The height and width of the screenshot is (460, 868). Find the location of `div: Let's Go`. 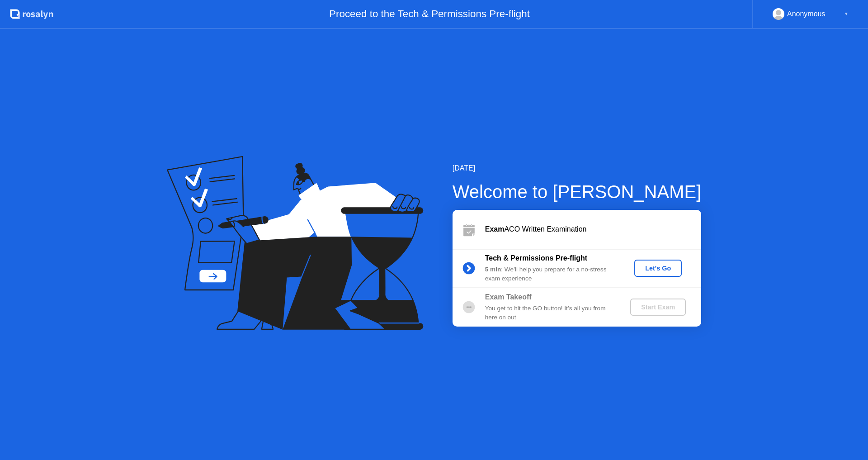

div: Let's Go is located at coordinates (658, 268).